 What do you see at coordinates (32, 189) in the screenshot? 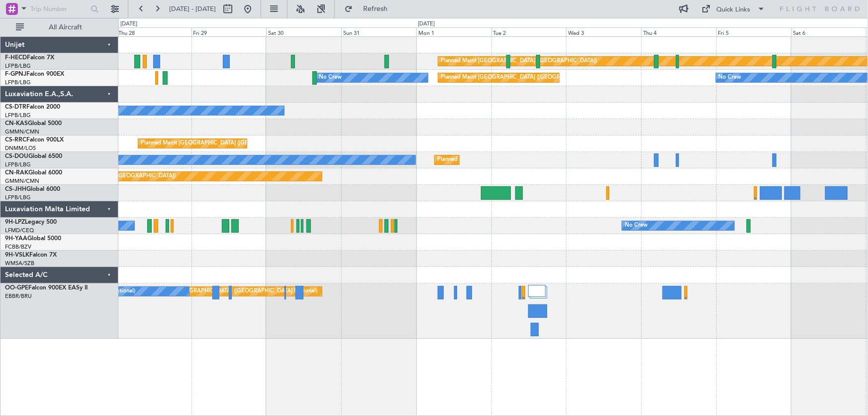
I see `a: CS-JHHGlobal 6000` at bounding box center [32, 189].